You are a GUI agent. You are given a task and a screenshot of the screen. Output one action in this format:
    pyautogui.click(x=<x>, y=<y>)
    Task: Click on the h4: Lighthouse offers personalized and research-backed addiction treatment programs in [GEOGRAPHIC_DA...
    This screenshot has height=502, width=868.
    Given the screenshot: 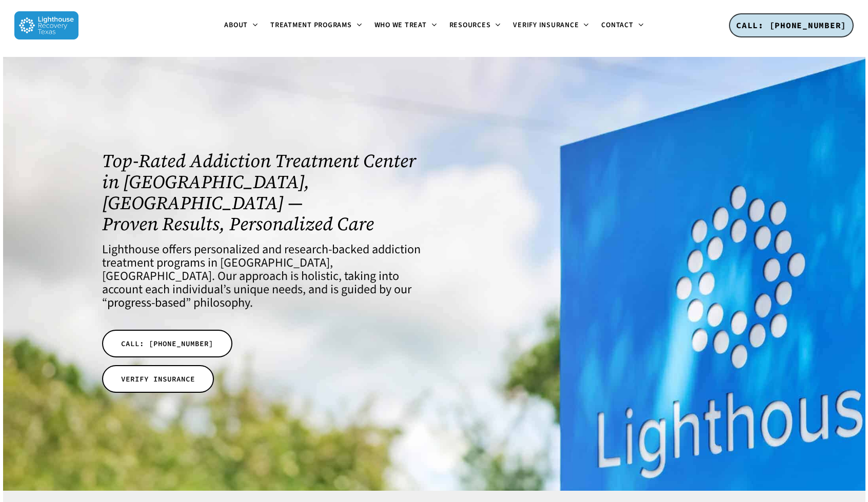 What is the action you would take?
    pyautogui.click(x=261, y=276)
    